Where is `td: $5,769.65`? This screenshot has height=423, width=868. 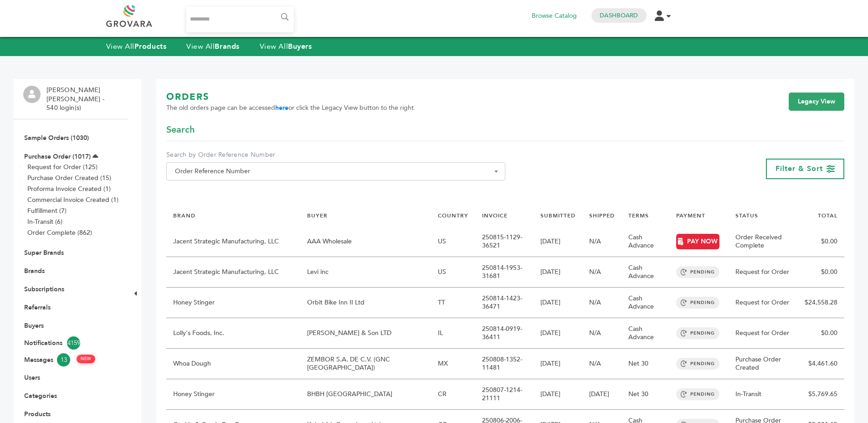
td: $5,769.65 is located at coordinates (821, 395).